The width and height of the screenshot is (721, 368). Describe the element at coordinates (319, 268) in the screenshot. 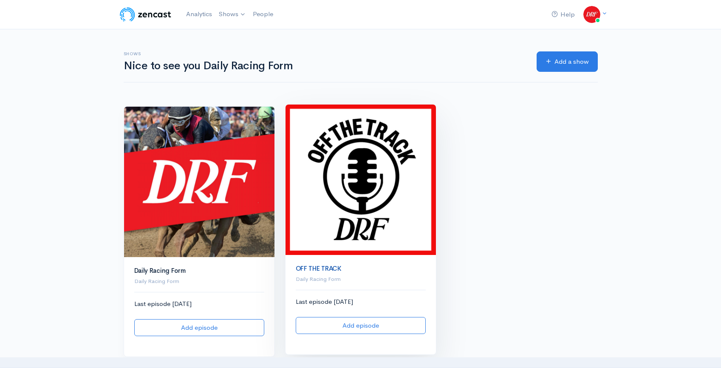

I see `a: OFF THE TRACK` at that location.